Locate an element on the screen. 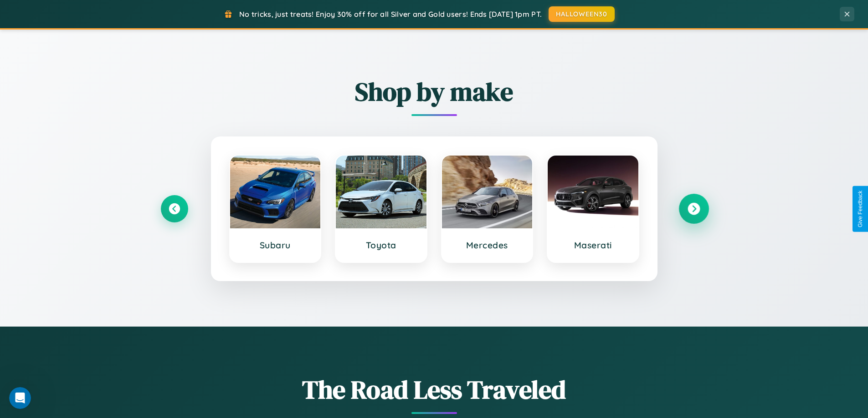 The image size is (868, 418). h3: Maserati is located at coordinates (593, 245).